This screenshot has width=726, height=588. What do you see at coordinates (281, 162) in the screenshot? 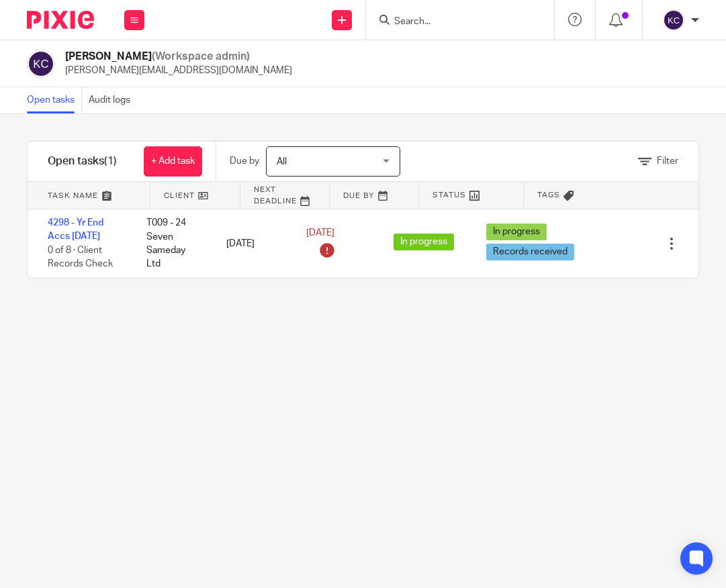
I see `span: All` at bounding box center [281, 162].